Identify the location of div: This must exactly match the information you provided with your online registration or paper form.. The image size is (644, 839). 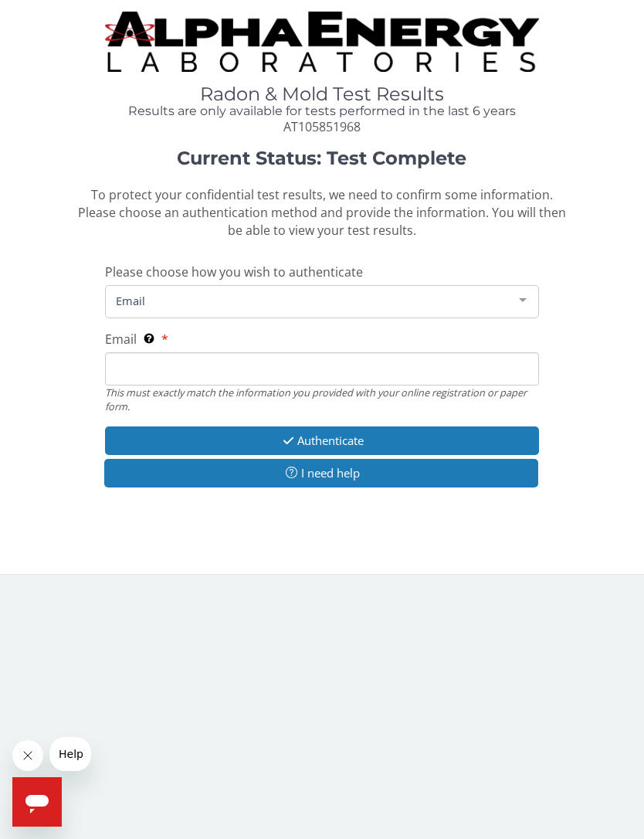
(322, 399).